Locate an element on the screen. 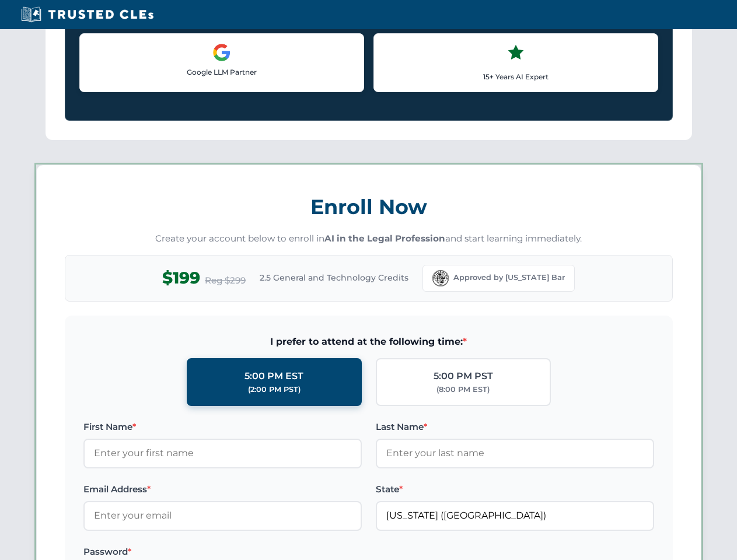  img: Google is located at coordinates (222, 52).